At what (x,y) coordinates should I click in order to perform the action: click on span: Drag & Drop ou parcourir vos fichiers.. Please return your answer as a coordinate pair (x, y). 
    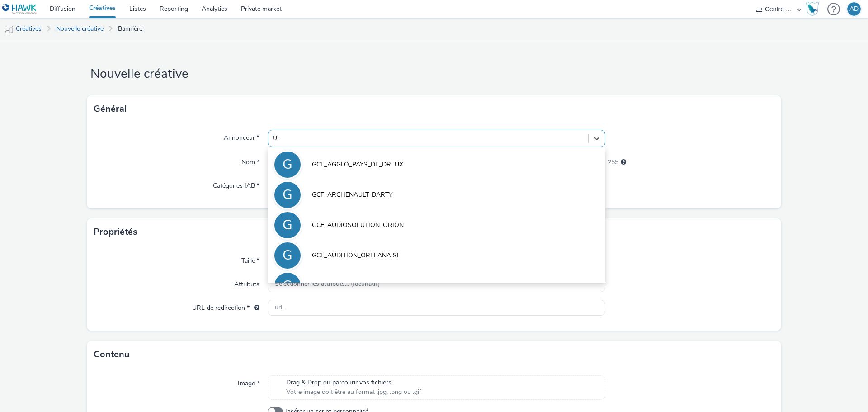
    Looking at the image, I should click on (353, 382).